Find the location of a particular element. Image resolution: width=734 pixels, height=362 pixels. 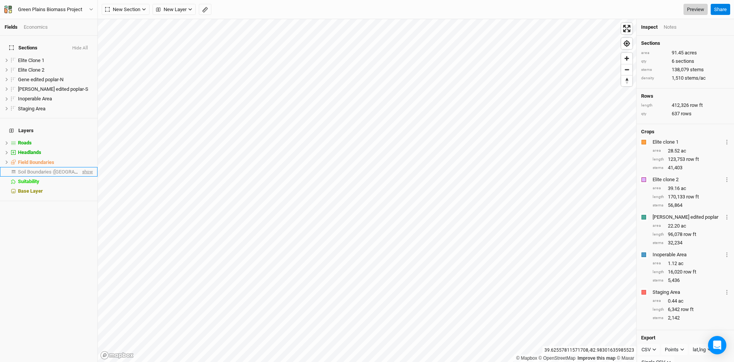

span: stems/ac is located at coordinates (695, 78).